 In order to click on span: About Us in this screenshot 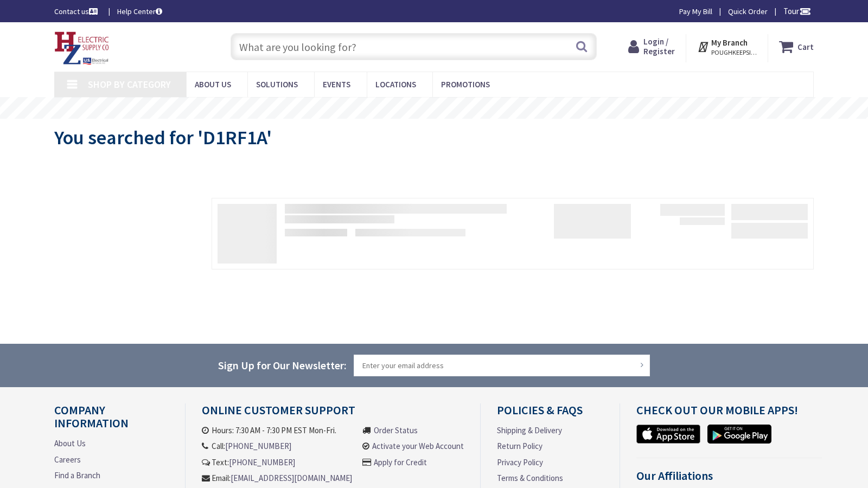, I will do `click(213, 84)`.